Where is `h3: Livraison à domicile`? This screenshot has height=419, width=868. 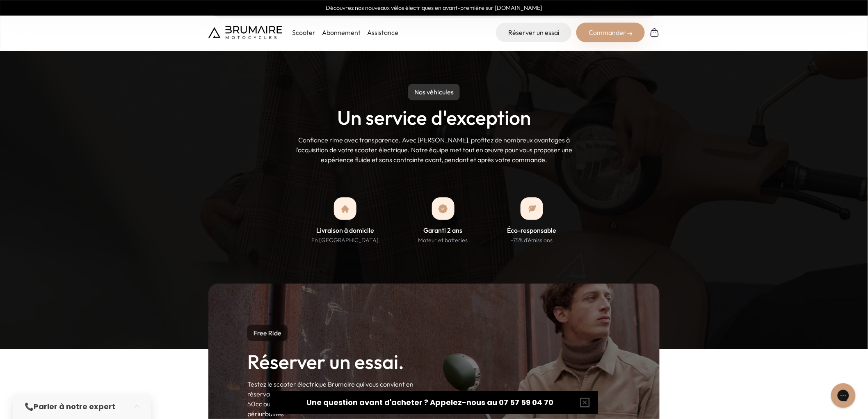
h3: Livraison à domicile is located at coordinates (345, 231).